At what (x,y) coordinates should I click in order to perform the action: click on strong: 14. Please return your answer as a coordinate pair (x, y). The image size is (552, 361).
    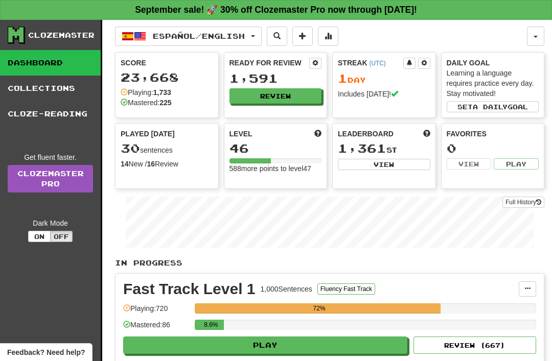
    Looking at the image, I should click on (125, 164).